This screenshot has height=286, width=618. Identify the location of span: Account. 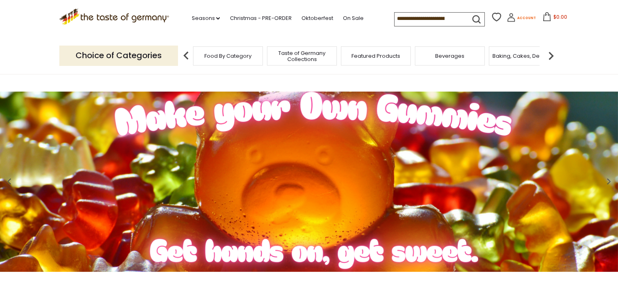
(526, 18).